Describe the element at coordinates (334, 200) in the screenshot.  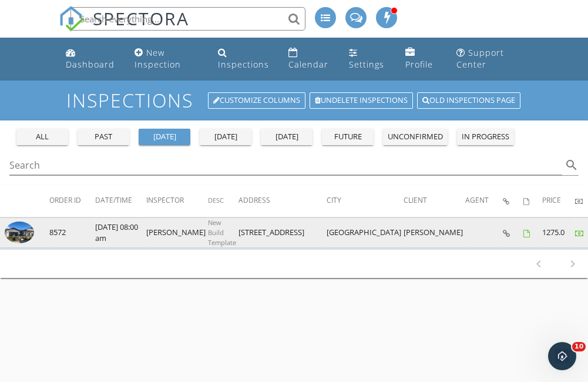
I see `span: City` at that location.